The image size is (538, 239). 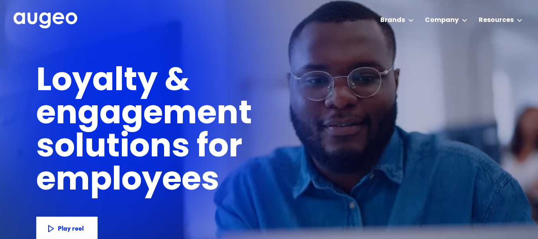 What do you see at coordinates (208, 115) in the screenshot?
I see `h1: Loyalty & engagement solutions for` at bounding box center [208, 115].